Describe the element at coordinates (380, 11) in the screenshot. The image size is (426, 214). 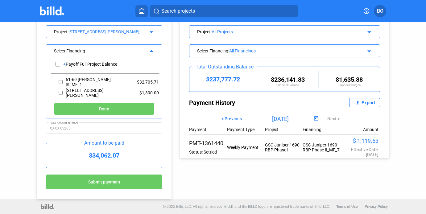
I see `button: BO` at that location.